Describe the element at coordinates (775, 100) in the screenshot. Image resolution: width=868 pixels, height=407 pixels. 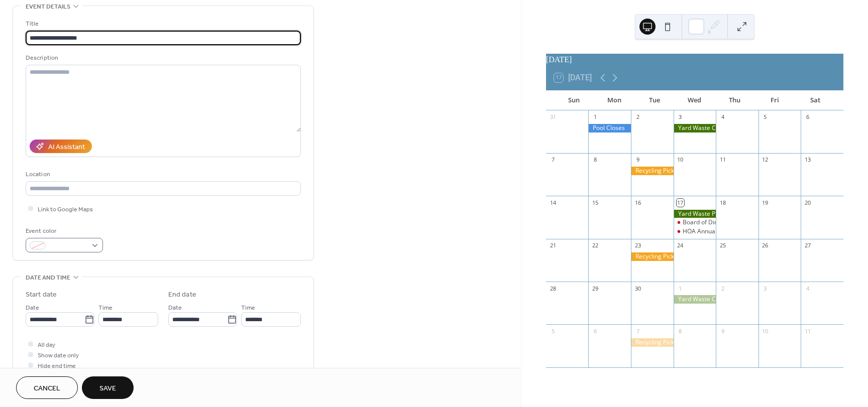
I see `div: Fri` at that location.